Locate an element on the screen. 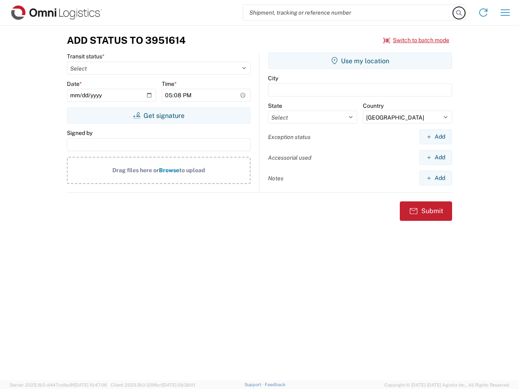  label: State is located at coordinates (275, 106).